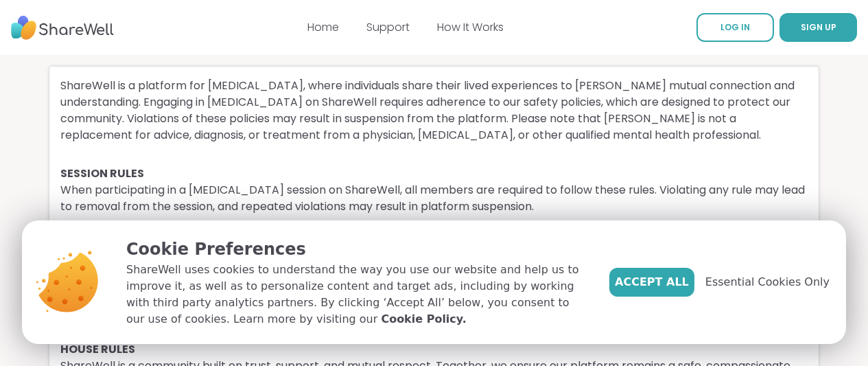  I want to click on span: Essential Cookies Only, so click(768, 282).